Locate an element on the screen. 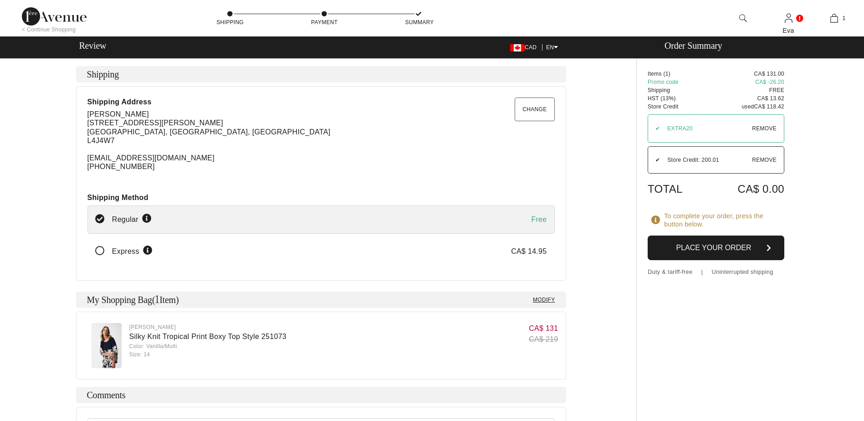 This screenshot has width=864, height=421. span: CAD is located at coordinates (525, 47).